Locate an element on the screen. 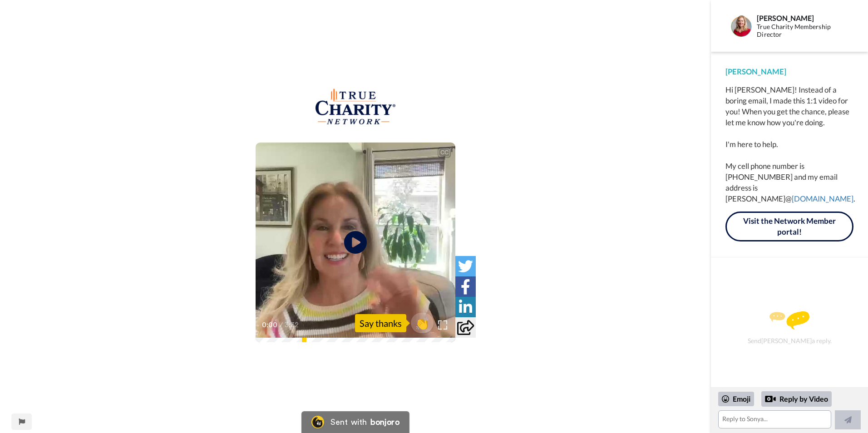 Image resolution: width=868 pixels, height=433 pixels. img: message.svg is located at coordinates (789, 321).